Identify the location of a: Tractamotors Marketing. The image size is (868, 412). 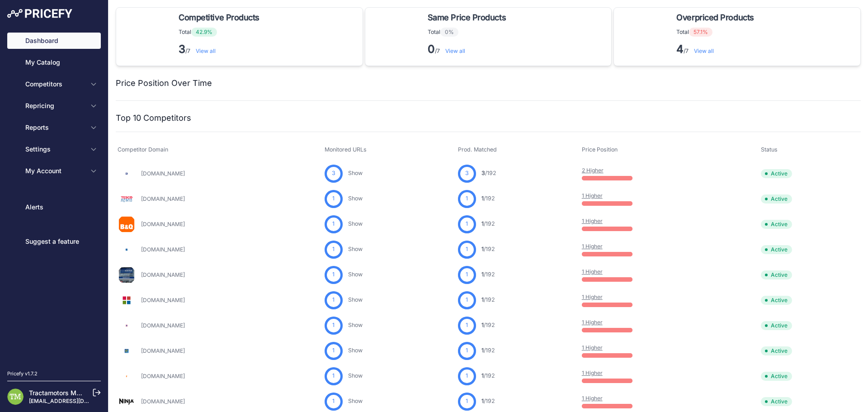
(65, 393).